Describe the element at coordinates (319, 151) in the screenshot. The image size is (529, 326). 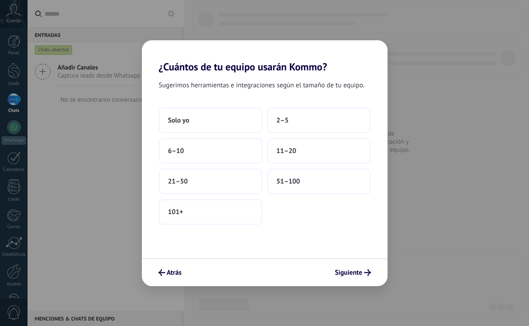
I see `button: 11–20` at that location.